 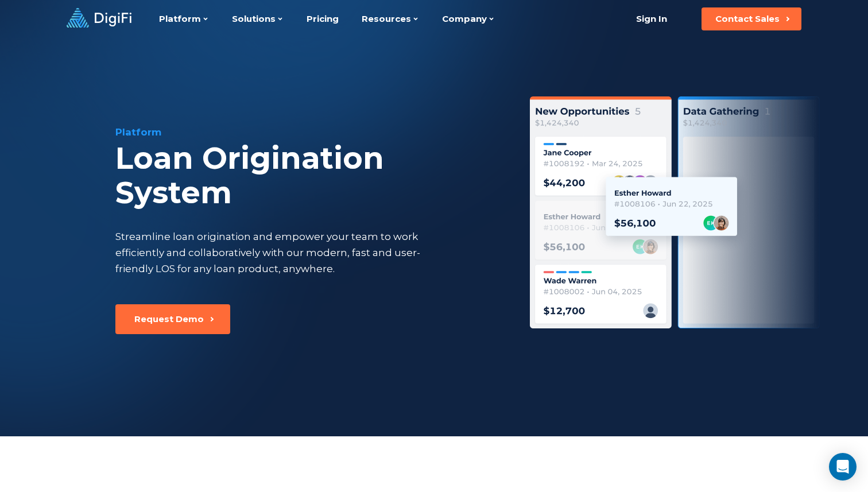 I want to click on a: Contact Sales, so click(x=752, y=19).